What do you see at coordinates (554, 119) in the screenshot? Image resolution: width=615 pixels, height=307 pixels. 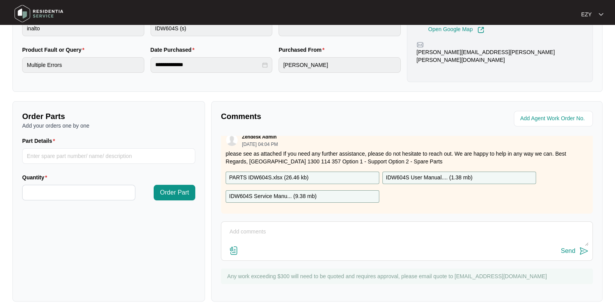 I see `input: Add Agent Work Order No.` at bounding box center [554, 119].